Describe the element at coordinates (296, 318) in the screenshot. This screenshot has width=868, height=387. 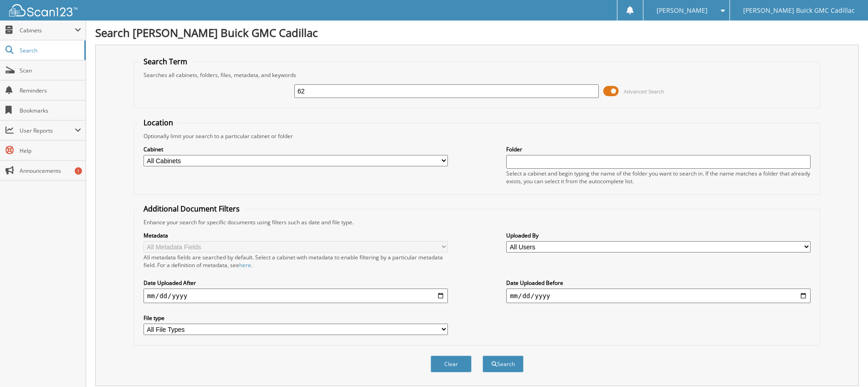
I see `label: File type` at that location.